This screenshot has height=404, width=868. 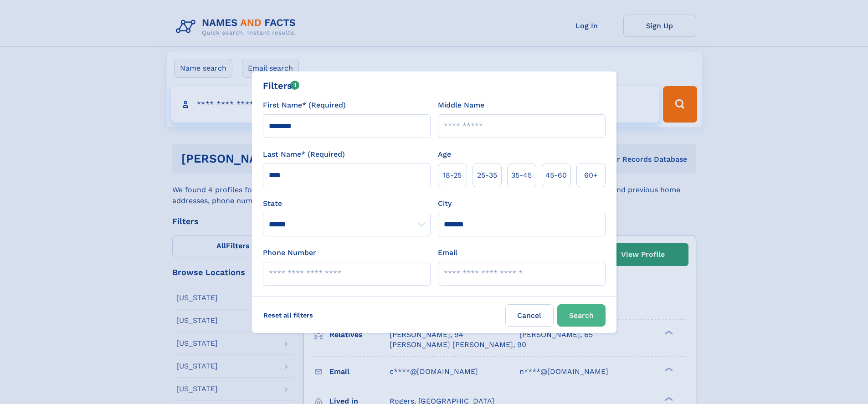 What do you see at coordinates (347, 203) in the screenshot?
I see `label: State` at bounding box center [347, 203].